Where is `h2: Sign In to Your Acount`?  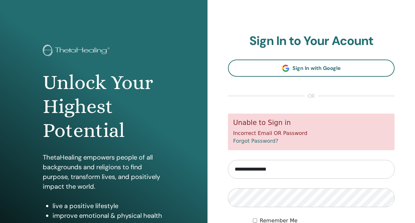 h2: Sign In to Your Acount is located at coordinates (311, 41).